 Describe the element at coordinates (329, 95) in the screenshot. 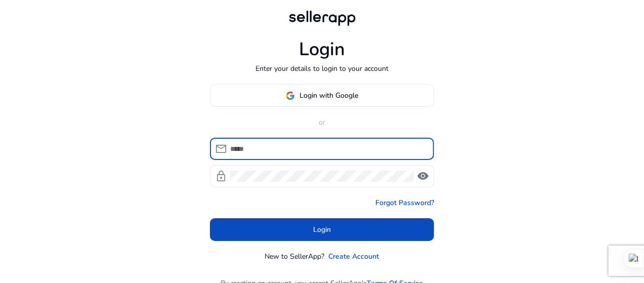

I see `span: Login with Google` at that location.